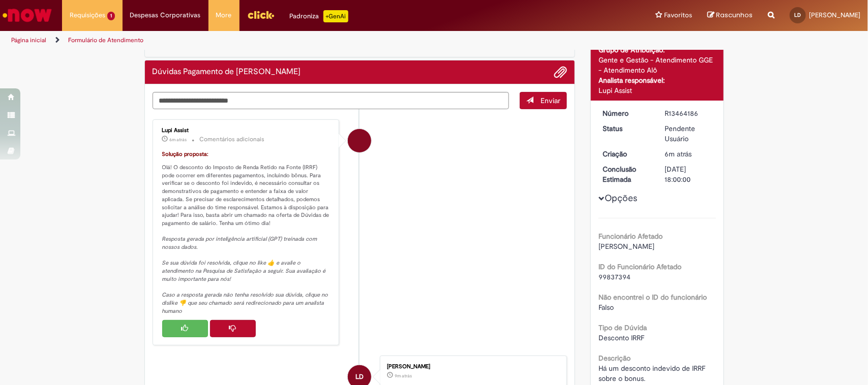 This screenshot has height=385, width=868. Describe the element at coordinates (626, 174) in the screenshot. I see `dt: Conclusão Estimada` at that location.